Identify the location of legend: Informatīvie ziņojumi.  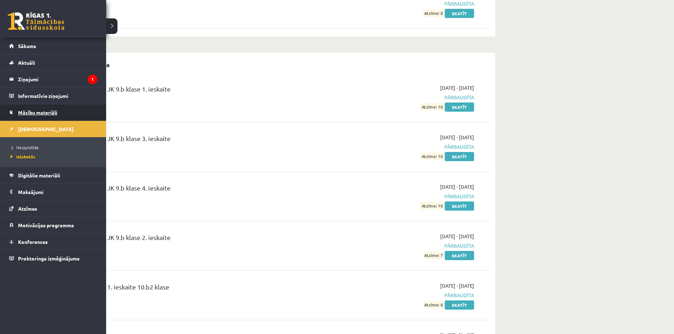
(58, 96).